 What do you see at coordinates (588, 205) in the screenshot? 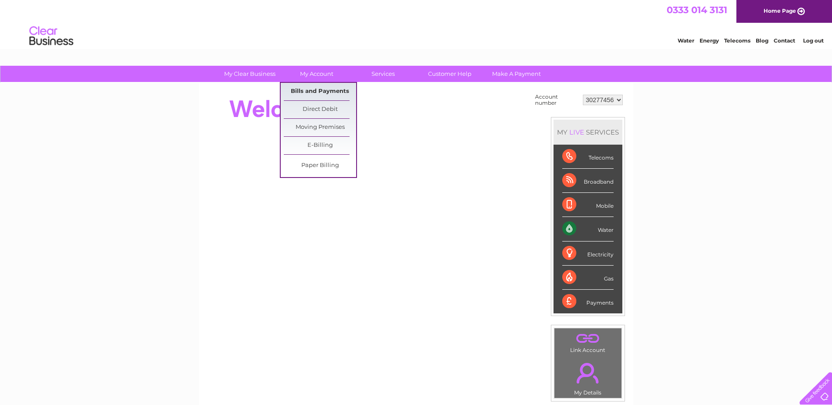
I see `div: Mobile` at bounding box center [588, 205].